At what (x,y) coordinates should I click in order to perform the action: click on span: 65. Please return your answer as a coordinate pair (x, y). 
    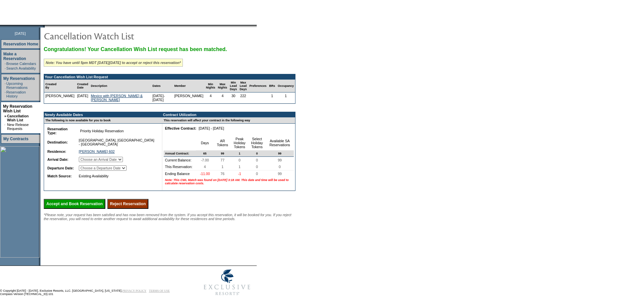
    Looking at the image, I should click on (205, 153).